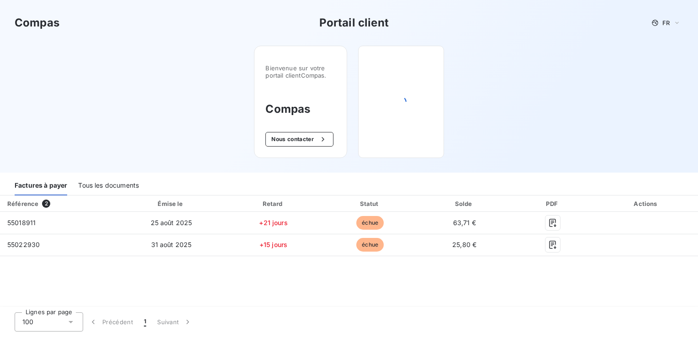 The image size is (698, 337). What do you see at coordinates (666, 23) in the screenshot?
I see `span: FR` at bounding box center [666, 23].